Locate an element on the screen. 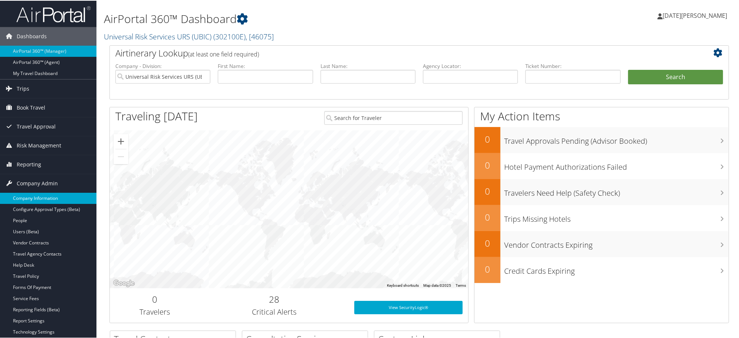 The width and height of the screenshot is (739, 338). span: (at least one field required) is located at coordinates (223, 53).